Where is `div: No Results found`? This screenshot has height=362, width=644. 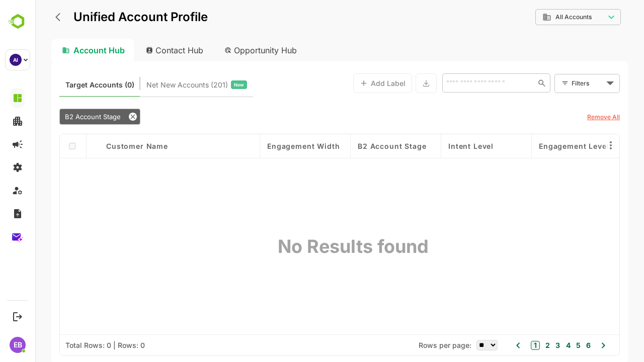
div: No Results found is located at coordinates (318, 247).